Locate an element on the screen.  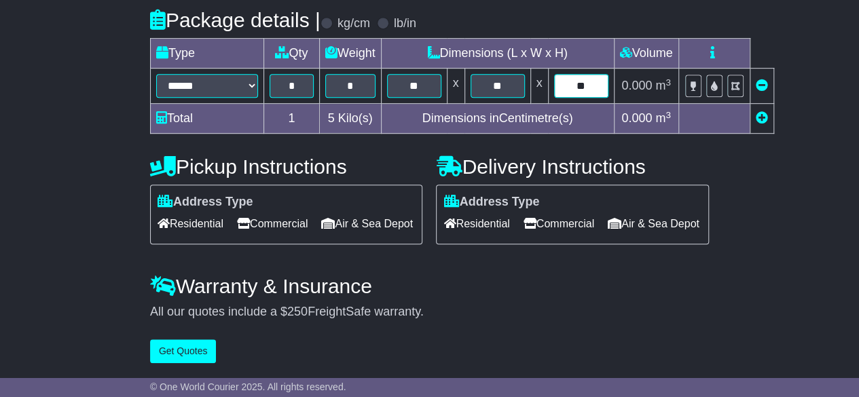
td: Kilo(s) is located at coordinates (350, 119).